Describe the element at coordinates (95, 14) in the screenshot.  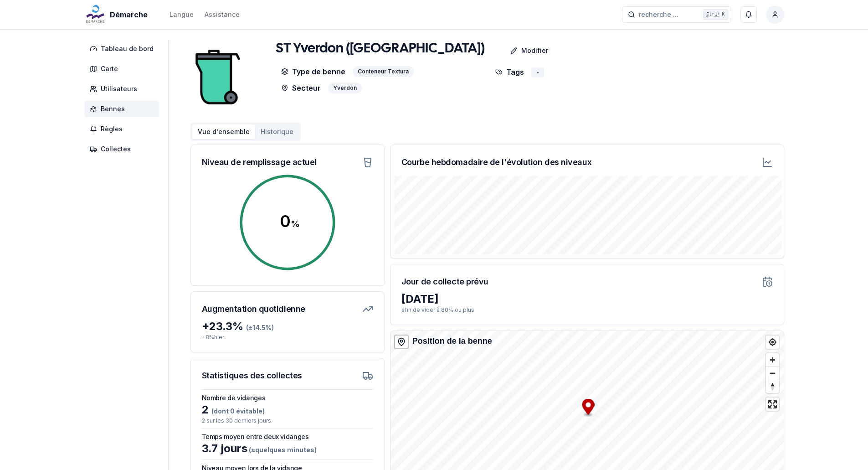
I see `img: Démarche Logo` at that location.